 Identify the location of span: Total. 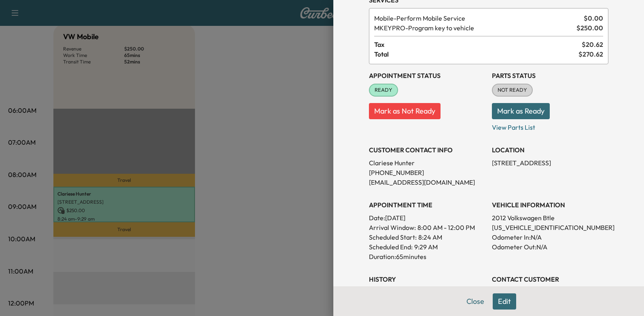
(476, 54).